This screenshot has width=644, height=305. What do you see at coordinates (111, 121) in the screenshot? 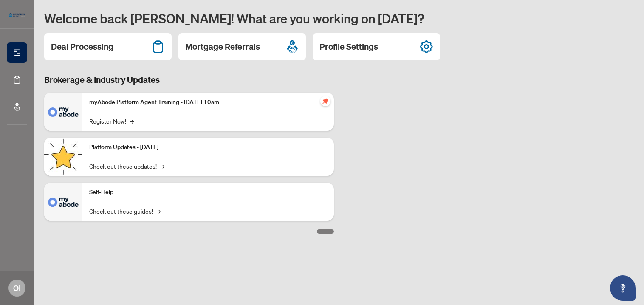
I see `a: Register Now!→` at bounding box center [111, 121].